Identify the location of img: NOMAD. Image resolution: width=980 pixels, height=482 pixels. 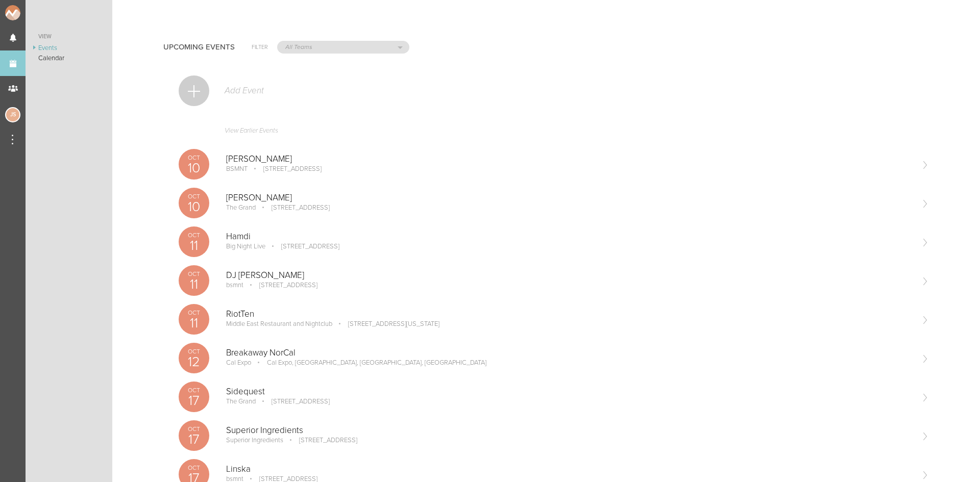
(34, 12).